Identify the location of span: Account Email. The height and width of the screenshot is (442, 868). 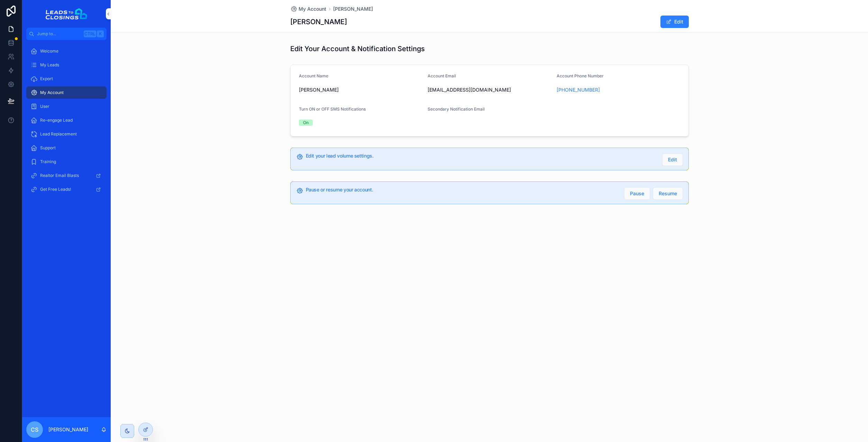
(441, 76).